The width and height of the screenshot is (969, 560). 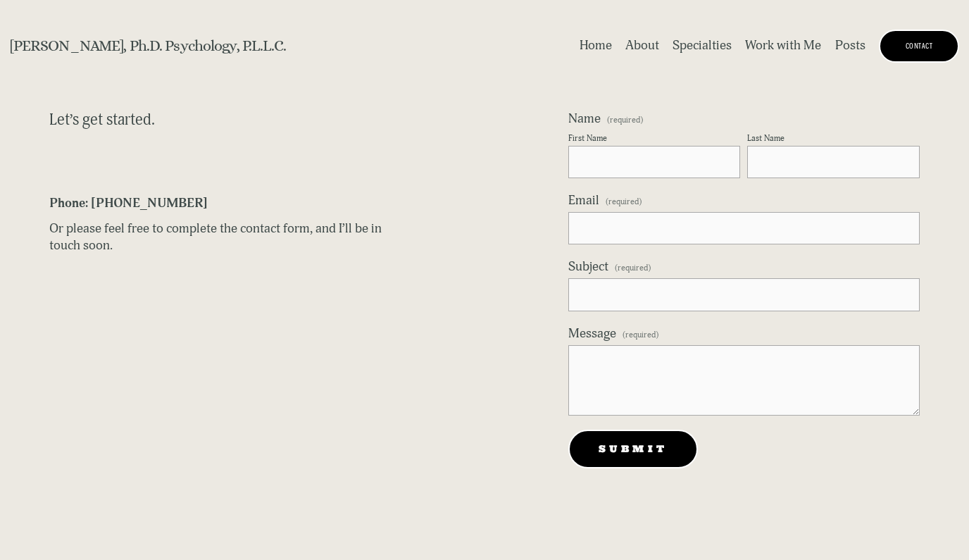 I want to click on p: Or please feel free to complete the contact form, and I’ll be in touch soon., so click(x=225, y=237).